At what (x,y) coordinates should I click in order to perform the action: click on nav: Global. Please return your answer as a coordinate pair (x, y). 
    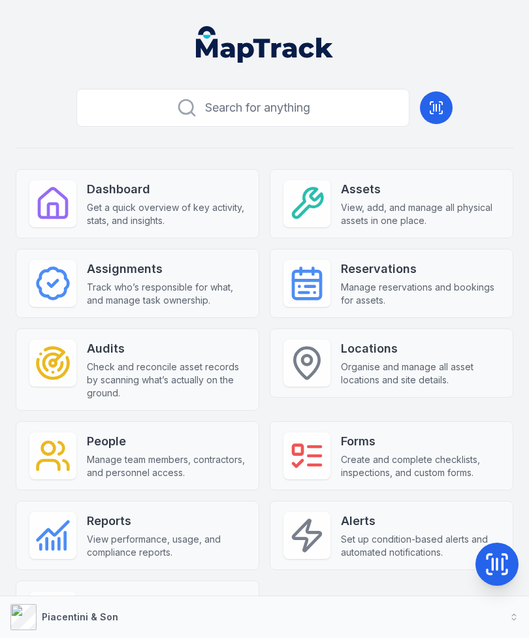
    Looking at the image, I should click on (264, 44).